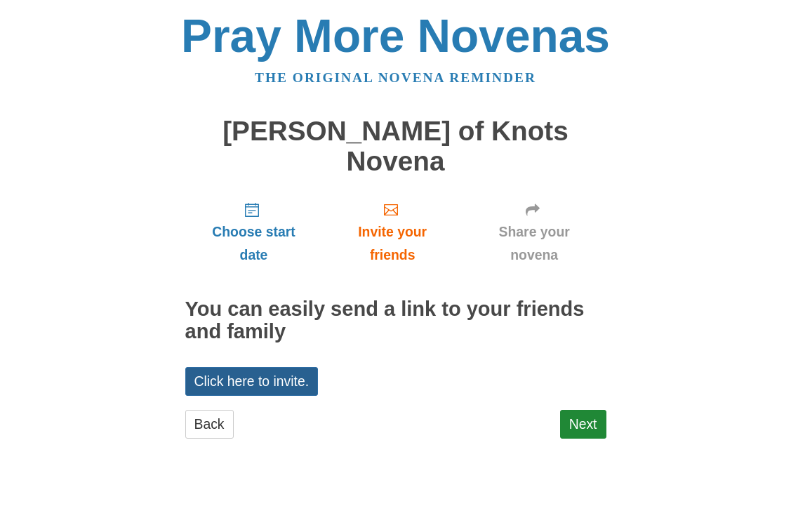 The image size is (791, 532). Describe the element at coordinates (535, 243) in the screenshot. I see `span: Share your novena` at that location.